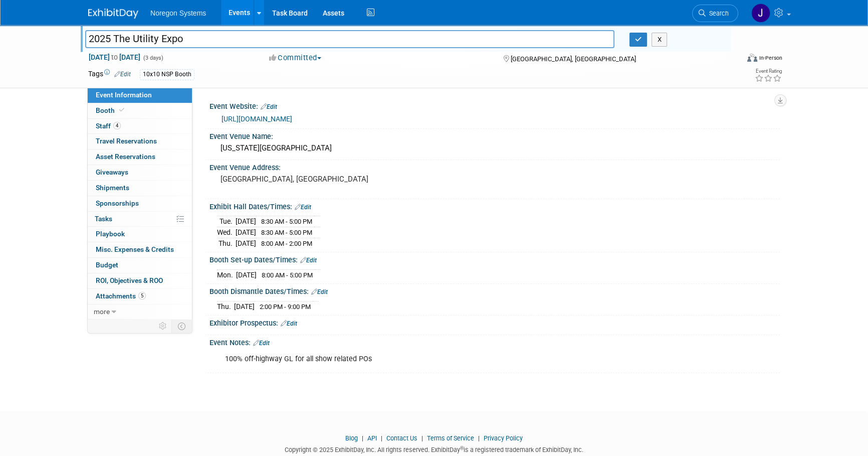 Image resolution: width=868 pixels, height=456 pixels. What do you see at coordinates (112, 187) in the screenshot?
I see `span: Shipments` at bounding box center [112, 187].